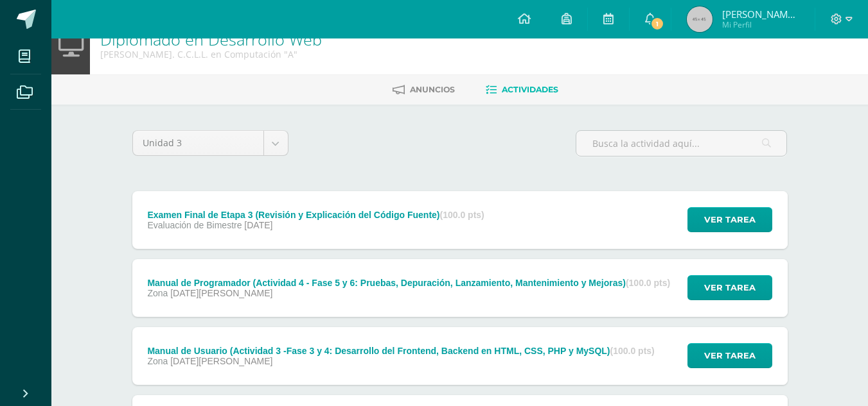 The width and height of the screenshot is (868, 406). Describe the element at coordinates (657, 24) in the screenshot. I see `span: 1` at that location.